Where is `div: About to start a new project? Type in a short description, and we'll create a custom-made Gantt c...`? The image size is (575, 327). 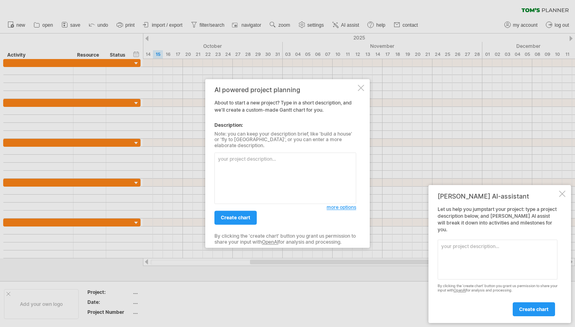
div: About to start a new project? Type in a short description, and we'll create a custom-made Gantt c... is located at coordinates (285, 163).